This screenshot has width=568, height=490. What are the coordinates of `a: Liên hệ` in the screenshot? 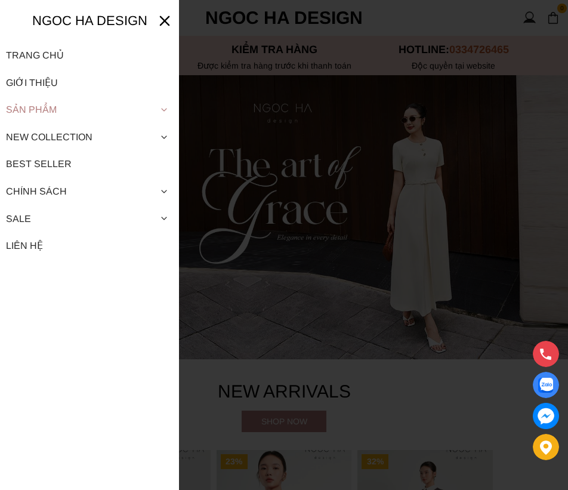 It's located at (89, 246).